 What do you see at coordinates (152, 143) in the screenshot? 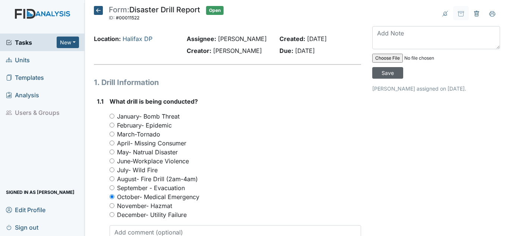
I see `label: April- Missing Consumer` at bounding box center [152, 143].